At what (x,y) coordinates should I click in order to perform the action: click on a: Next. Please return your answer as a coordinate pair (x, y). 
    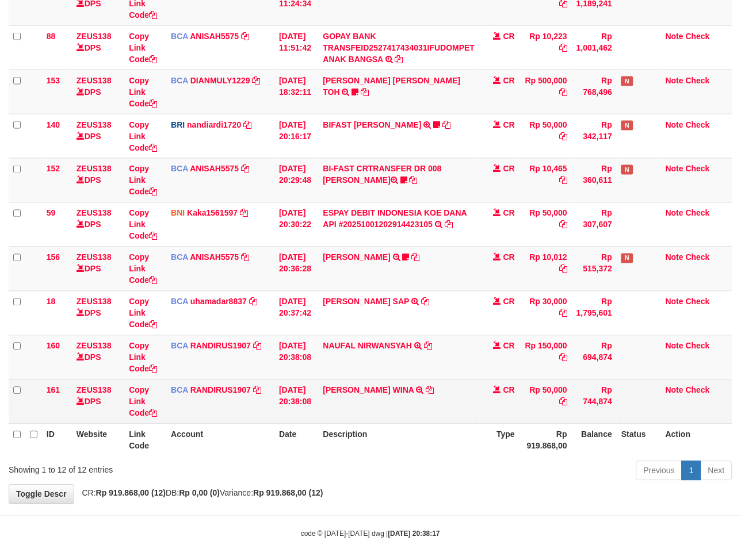
    Looking at the image, I should click on (716, 471).